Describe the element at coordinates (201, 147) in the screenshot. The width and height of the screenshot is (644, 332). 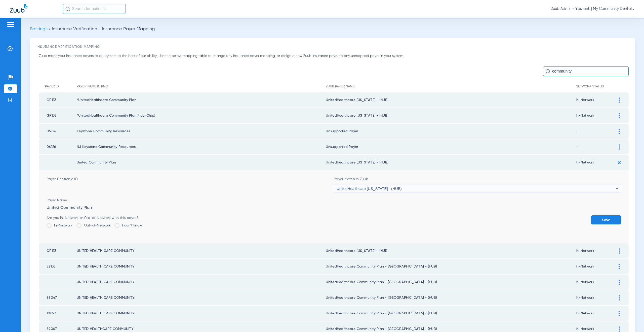
I see `td: NJ Keystone Community Resources` at that location.